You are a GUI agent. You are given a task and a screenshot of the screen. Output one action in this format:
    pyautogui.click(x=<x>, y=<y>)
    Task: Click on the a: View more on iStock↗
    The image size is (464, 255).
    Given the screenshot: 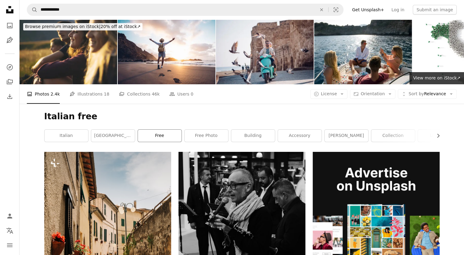 What is the action you would take?
    pyautogui.click(x=436, y=78)
    